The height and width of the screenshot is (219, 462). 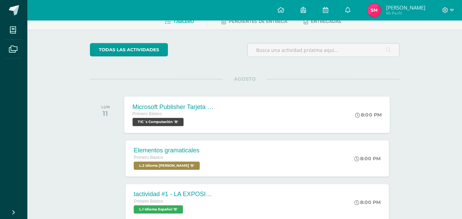 I want to click on span: Tablero, so click(x=184, y=21).